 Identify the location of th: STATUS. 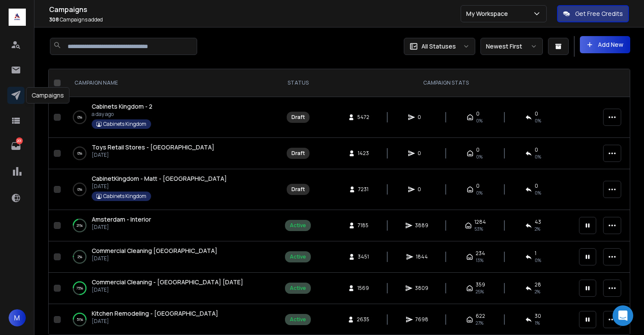
(298, 83).